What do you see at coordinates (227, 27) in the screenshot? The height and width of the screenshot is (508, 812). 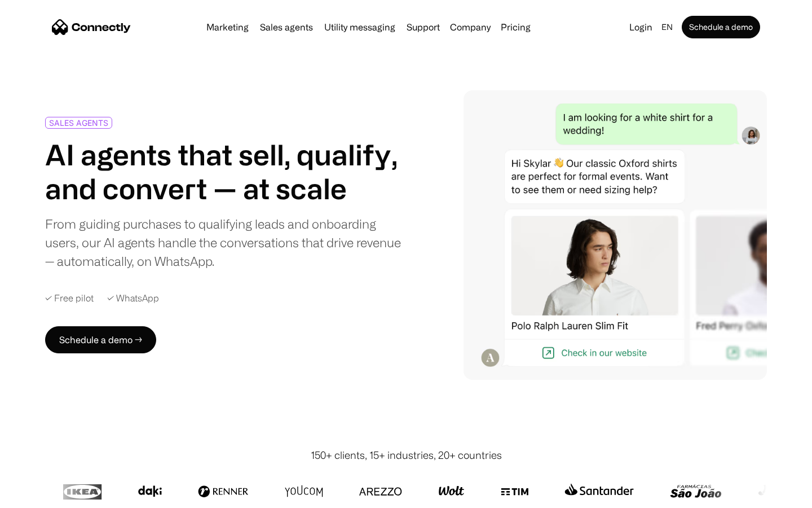 I see `a: Marketing` at bounding box center [227, 27].